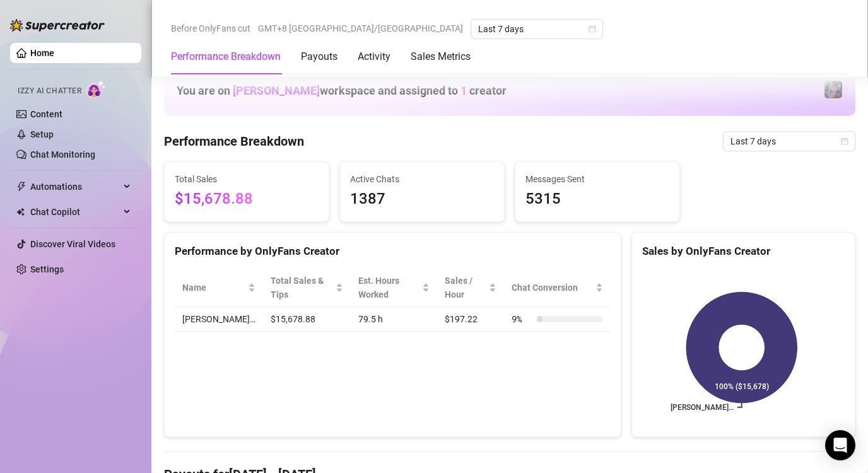 The image size is (868, 473). Describe the element at coordinates (470, 288) in the screenshot. I see `th: Sales / Hour` at that location.